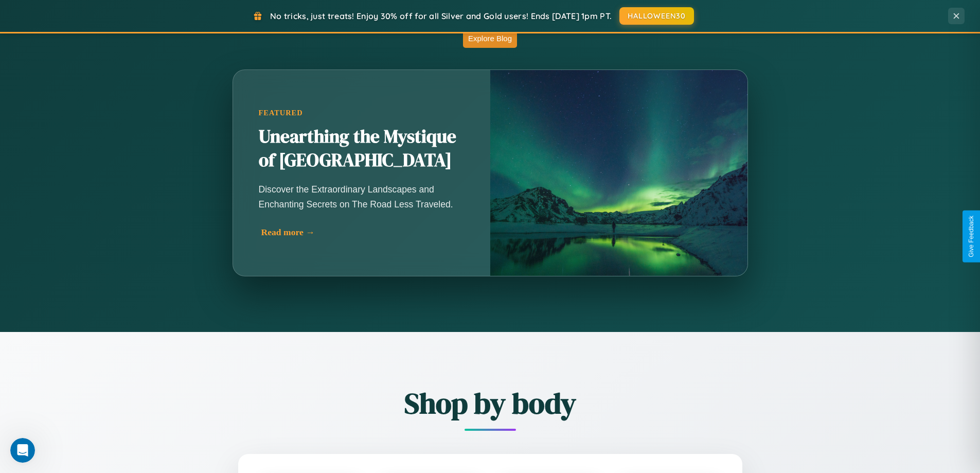 The width and height of the screenshot is (980, 473). I want to click on h2: Shop by body, so click(490, 403).